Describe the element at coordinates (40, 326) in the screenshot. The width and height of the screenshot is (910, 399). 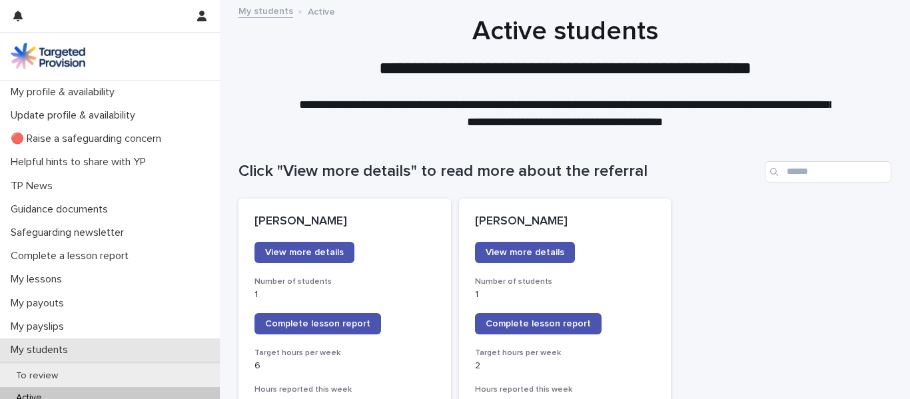
I see `p: My payslips` at that location.